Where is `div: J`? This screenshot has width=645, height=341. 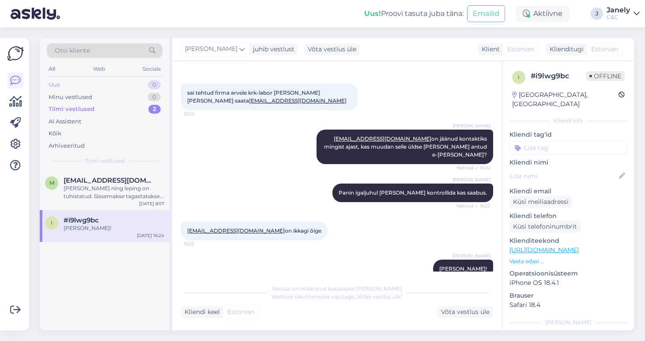 div: J is located at coordinates (597, 14).